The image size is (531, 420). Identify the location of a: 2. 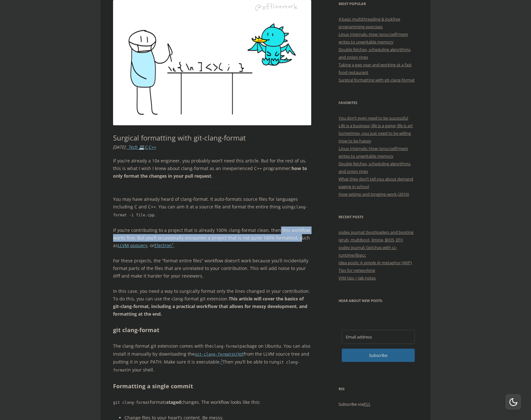
(221, 362).